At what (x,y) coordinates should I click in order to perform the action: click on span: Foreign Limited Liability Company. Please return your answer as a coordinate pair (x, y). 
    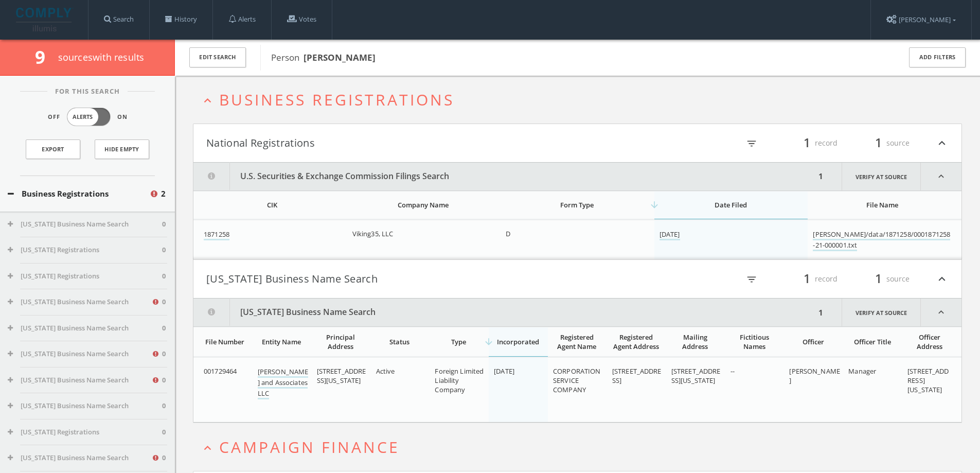
    Looking at the image, I should click on (459, 381).